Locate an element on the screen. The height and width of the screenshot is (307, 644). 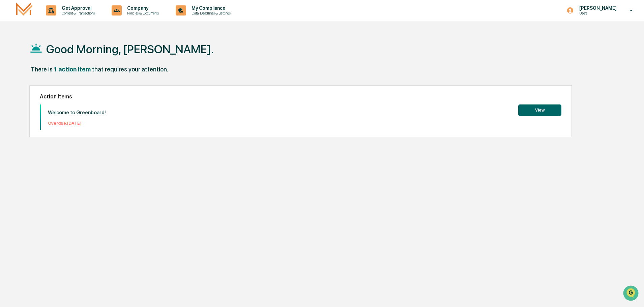
div: There is is located at coordinates (41, 69).